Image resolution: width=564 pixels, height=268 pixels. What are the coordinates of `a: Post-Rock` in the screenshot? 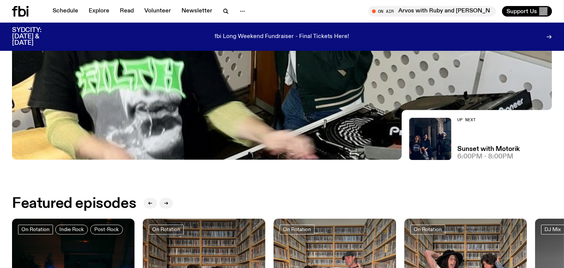 It's located at (106, 229).